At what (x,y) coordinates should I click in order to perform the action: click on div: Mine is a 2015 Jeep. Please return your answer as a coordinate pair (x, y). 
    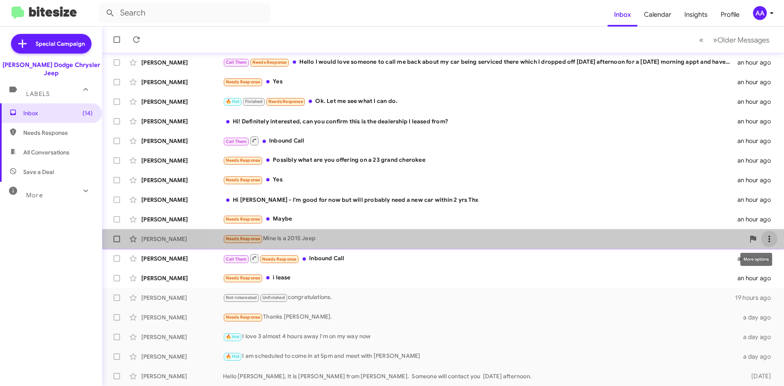
    Looking at the image, I should click on (484, 238).